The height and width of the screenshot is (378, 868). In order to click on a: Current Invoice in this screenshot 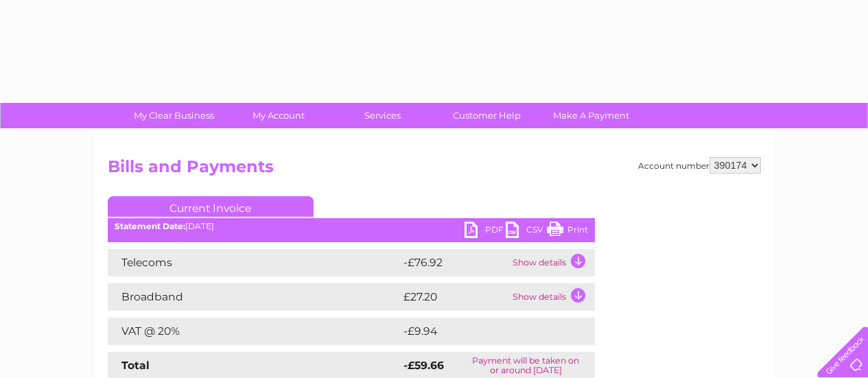, I will do `click(211, 206)`.